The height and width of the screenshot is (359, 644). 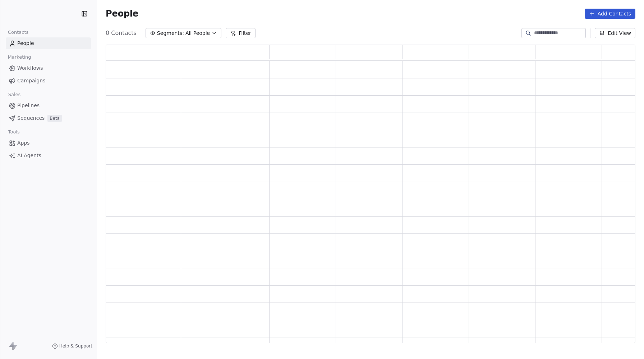 I want to click on a: SequencesBeta, so click(x=48, y=118).